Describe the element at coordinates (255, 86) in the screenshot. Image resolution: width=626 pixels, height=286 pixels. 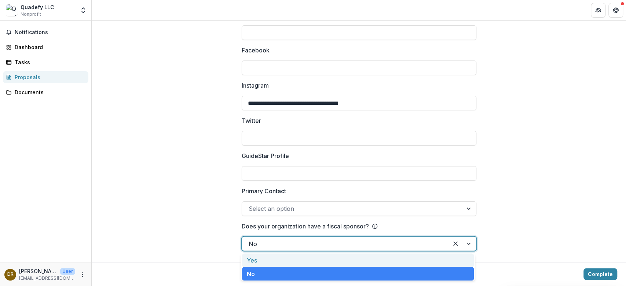
I see `p: Instagram` at that location.